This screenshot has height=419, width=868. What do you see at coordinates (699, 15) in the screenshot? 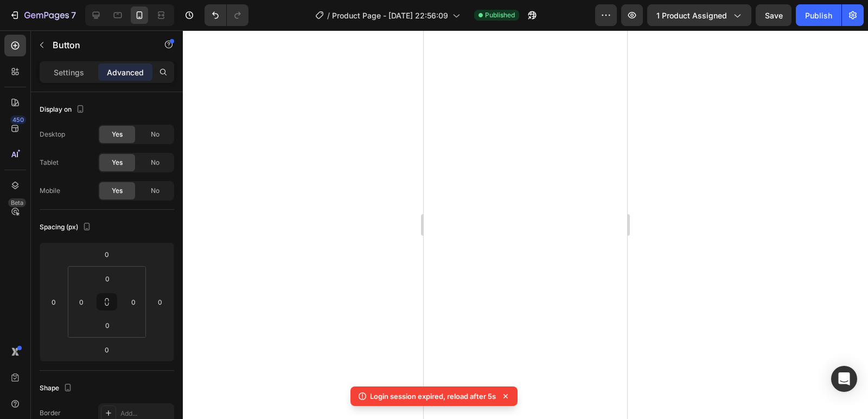
I see `button: 1 product assigned` at bounding box center [699, 15].